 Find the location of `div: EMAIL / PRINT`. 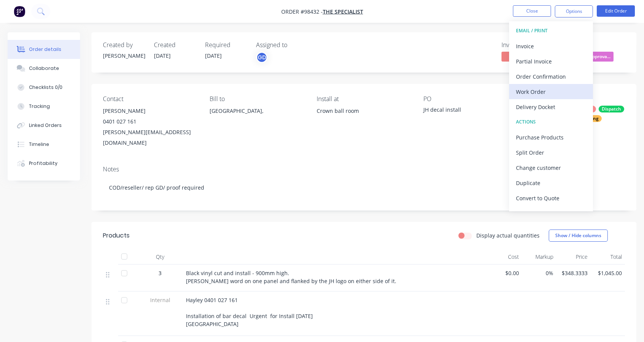

div: EMAIL / PRINT is located at coordinates (551, 31).